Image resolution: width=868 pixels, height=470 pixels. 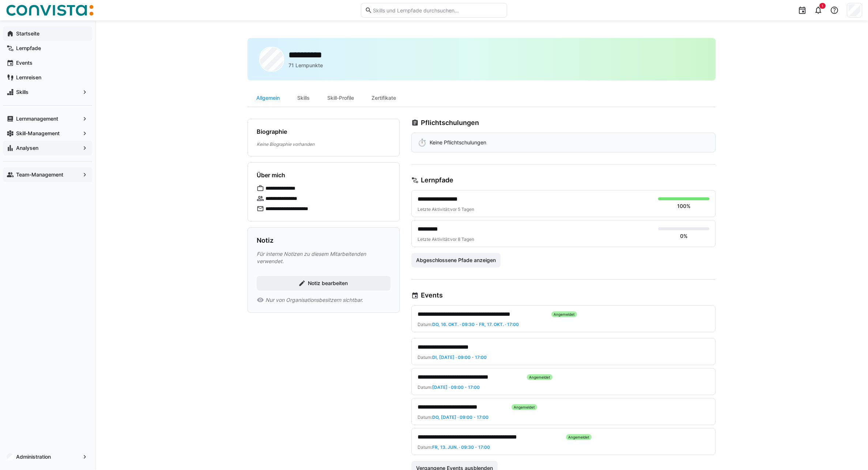 I want to click on p: Keine Pflichtschulungen, so click(x=458, y=143).